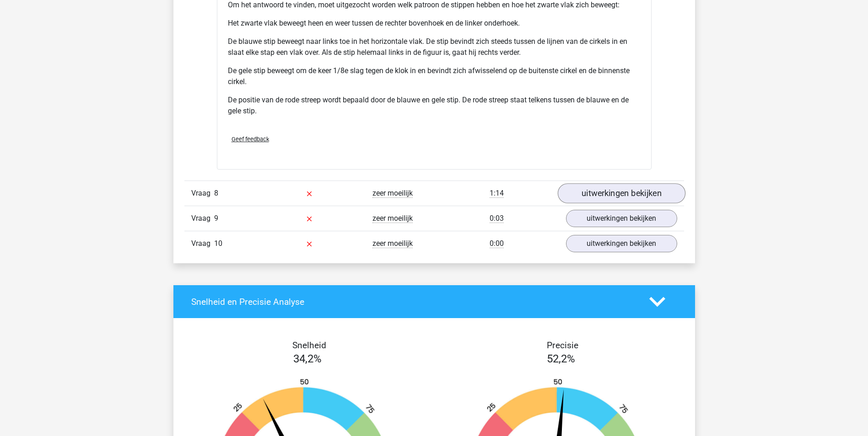 This screenshot has width=868, height=436. What do you see at coordinates (216, 193) in the screenshot?
I see `span: 8` at bounding box center [216, 193].